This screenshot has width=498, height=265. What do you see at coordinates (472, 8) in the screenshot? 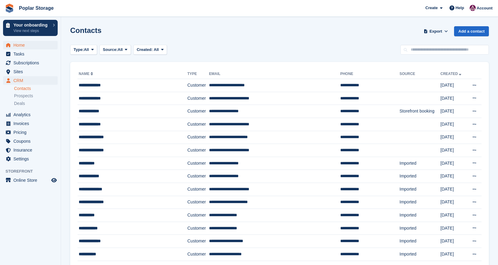
I see `img: Kat Palmer` at bounding box center [472, 8].